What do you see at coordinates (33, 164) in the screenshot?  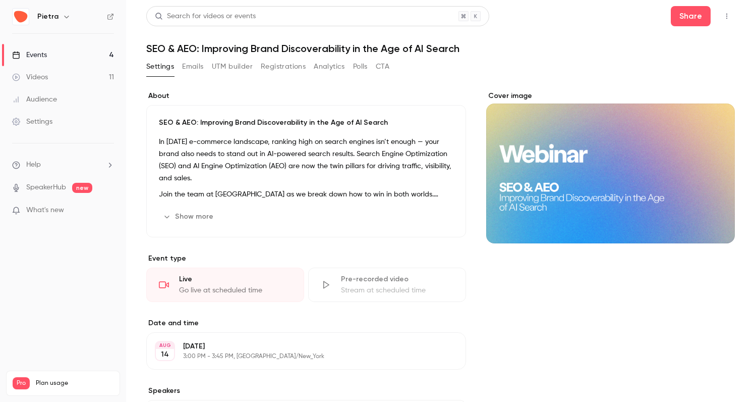 I see `span: Help` at bounding box center [33, 164].